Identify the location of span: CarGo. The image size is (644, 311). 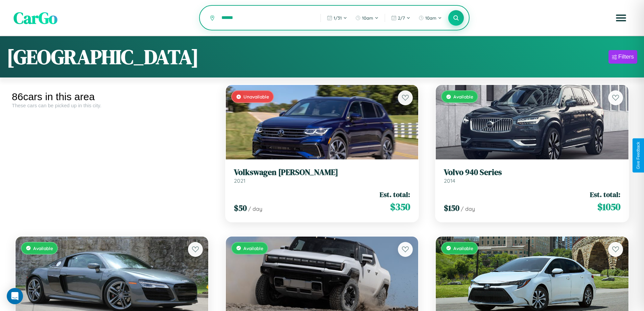
(35, 18).